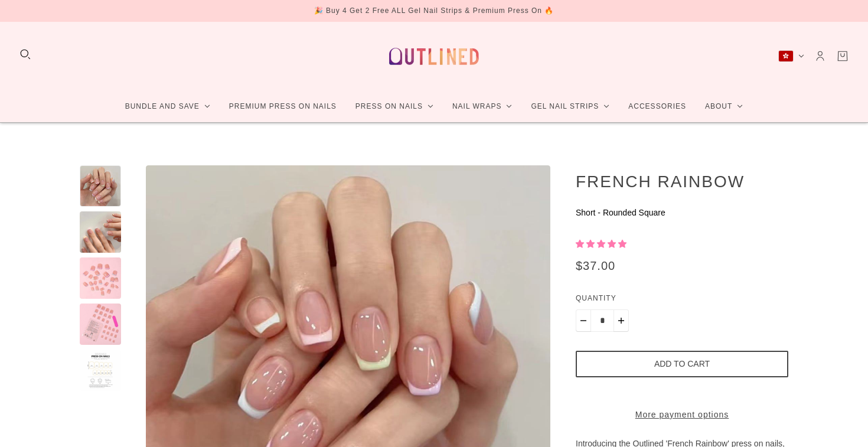 Image resolution: width=868 pixels, height=447 pixels. Describe the element at coordinates (434, 56) in the screenshot. I see `a: Outlined` at that location.